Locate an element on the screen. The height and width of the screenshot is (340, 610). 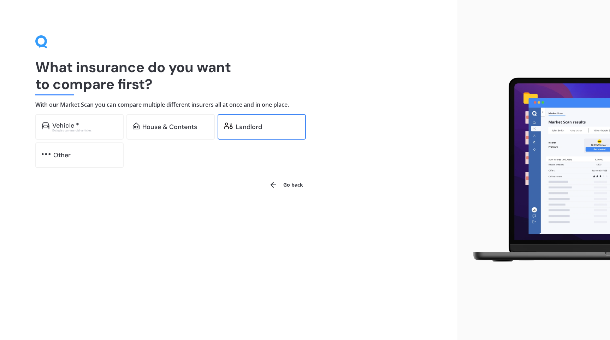
div: Excludes commercial vehicles is located at coordinates (85, 130).